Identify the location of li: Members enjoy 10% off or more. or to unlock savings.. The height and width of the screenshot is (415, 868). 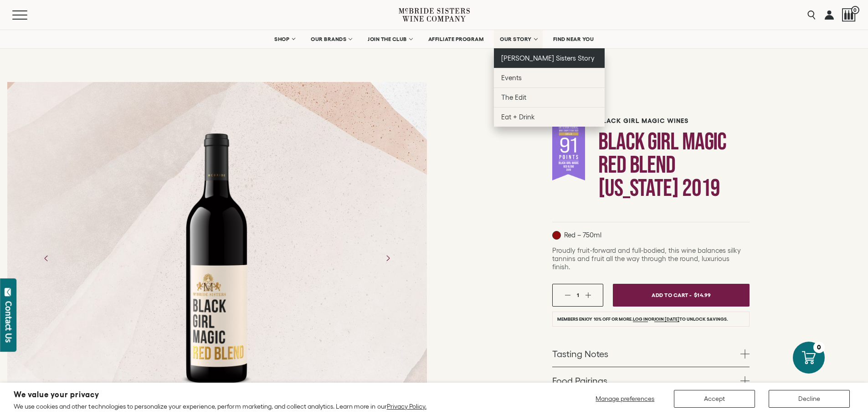
(651, 319).